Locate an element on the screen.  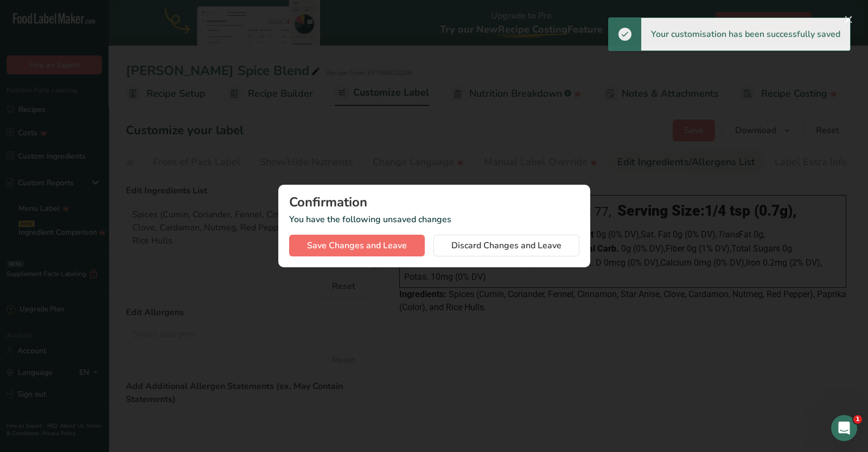
button: Save Changes and Leave is located at coordinates (357, 245).